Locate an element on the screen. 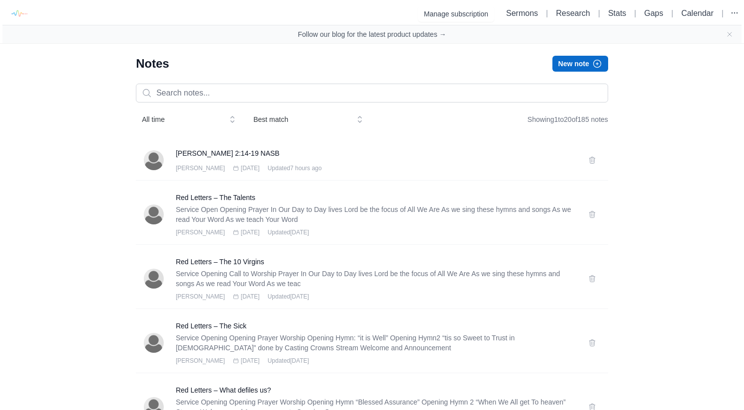 The image size is (744, 410). a: Stats is located at coordinates (617, 13).